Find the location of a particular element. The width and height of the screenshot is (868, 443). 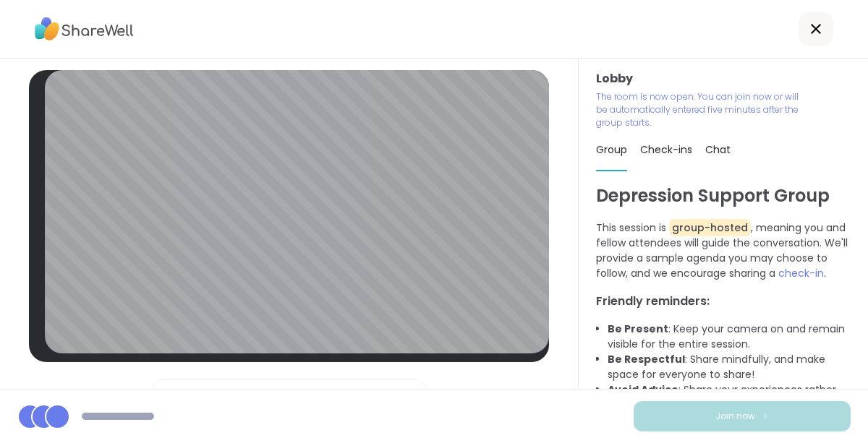

span: group-hosted is located at coordinates (710, 227).